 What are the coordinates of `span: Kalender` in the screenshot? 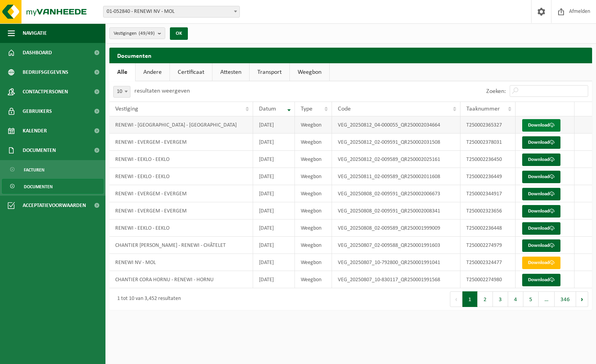 It's located at (35, 131).